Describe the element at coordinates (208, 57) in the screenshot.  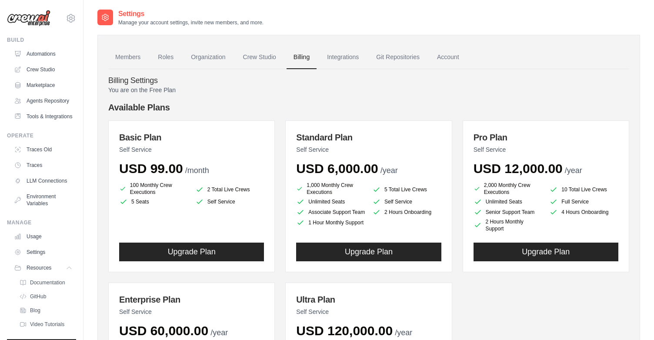
I see `a: Organization` at that location.